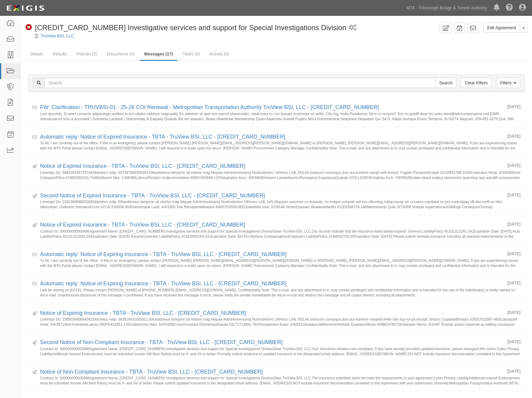  I want to click on div: Notice of Expiring Insurance - TBTA - TruView BSI, LLC - 300000000000486, so click(272, 314).